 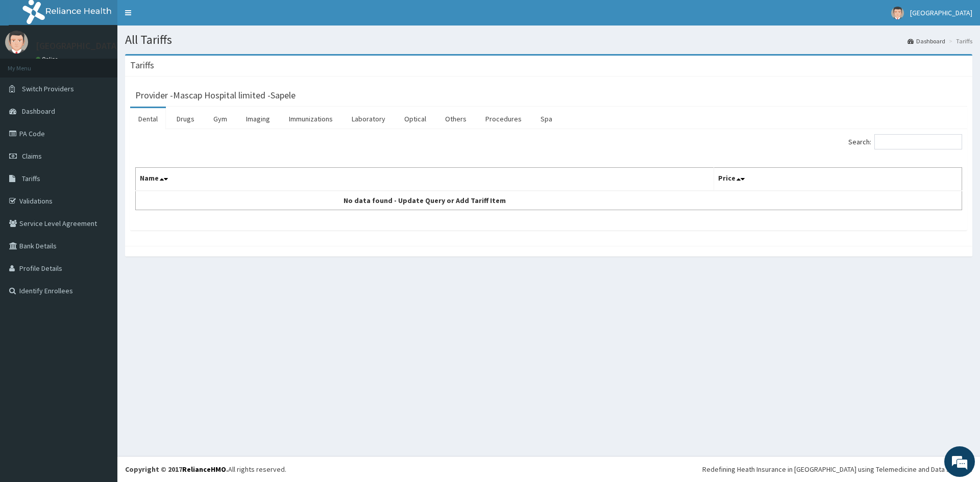 What do you see at coordinates (456, 119) in the screenshot?
I see `a: Others` at bounding box center [456, 119].